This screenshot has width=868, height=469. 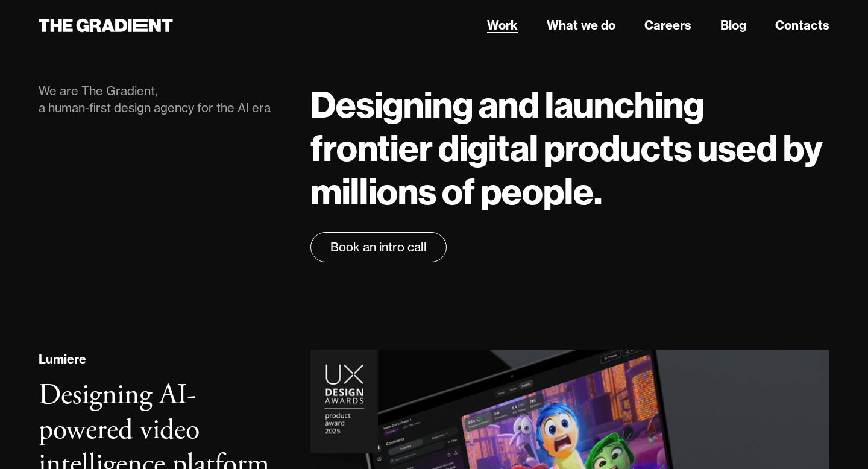 What do you see at coordinates (668, 25) in the screenshot?
I see `a: Careers` at bounding box center [668, 25].